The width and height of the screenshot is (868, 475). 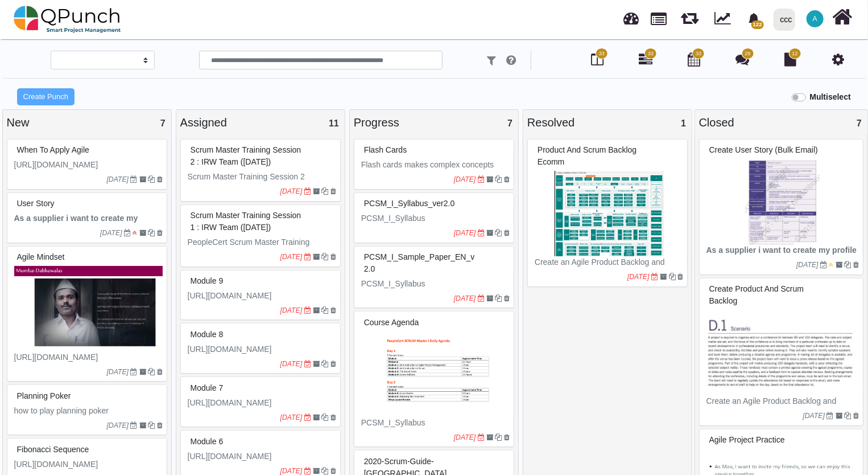 What do you see at coordinates (207, 280) in the screenshot?
I see `span: #25549` at bounding box center [207, 280].